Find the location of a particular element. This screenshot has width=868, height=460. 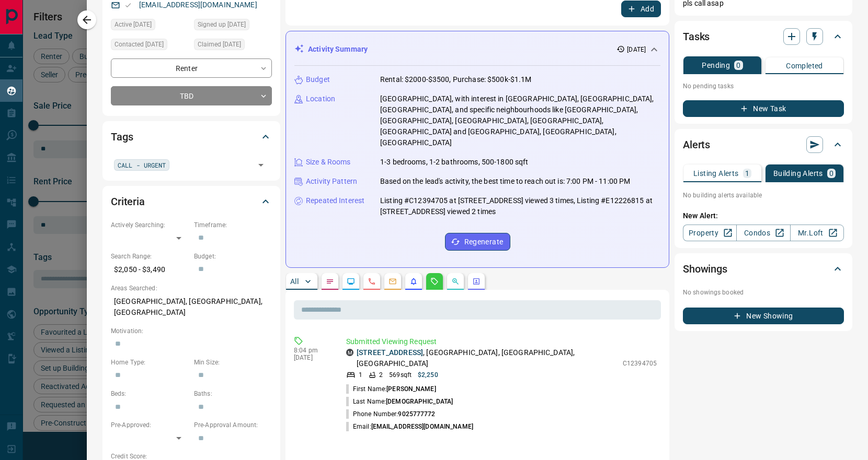

p: Areas Searched: is located at coordinates (192, 288).